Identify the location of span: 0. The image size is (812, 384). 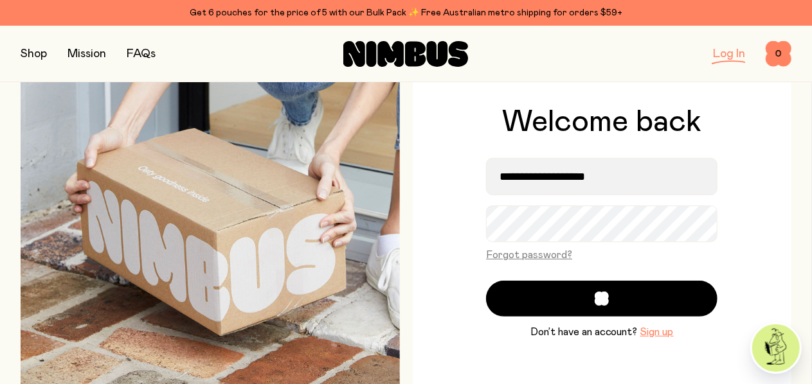
(778, 54).